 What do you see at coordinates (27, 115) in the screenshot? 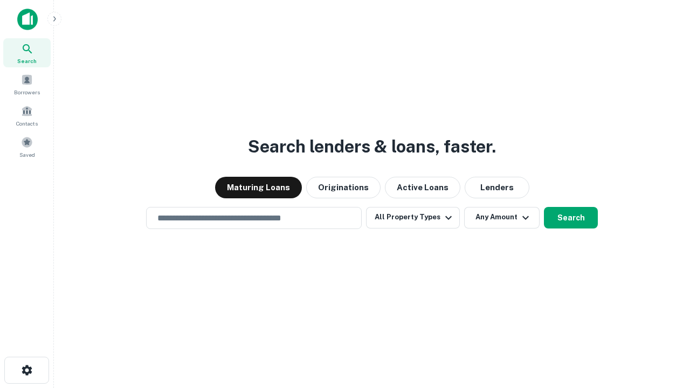
I see `div: Contacts` at bounding box center [27, 115].